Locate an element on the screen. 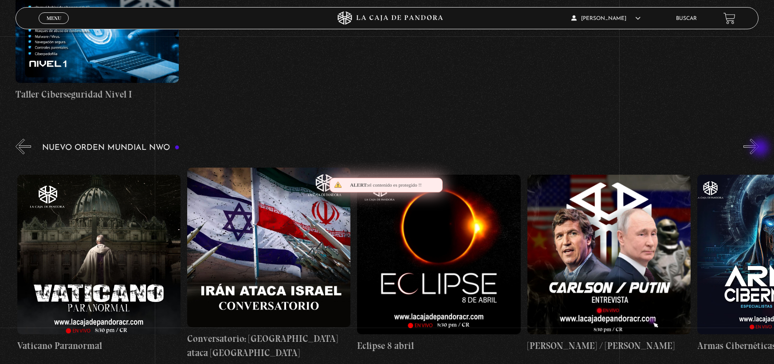  span: Cerrar is located at coordinates (54, 26).